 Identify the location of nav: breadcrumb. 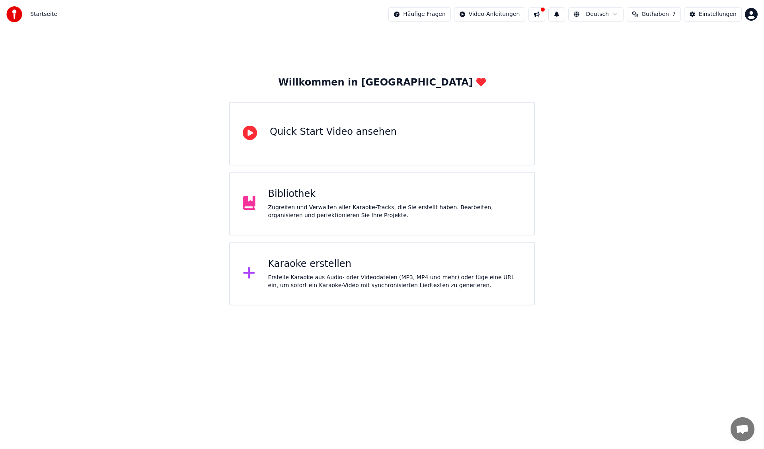
(44, 14).